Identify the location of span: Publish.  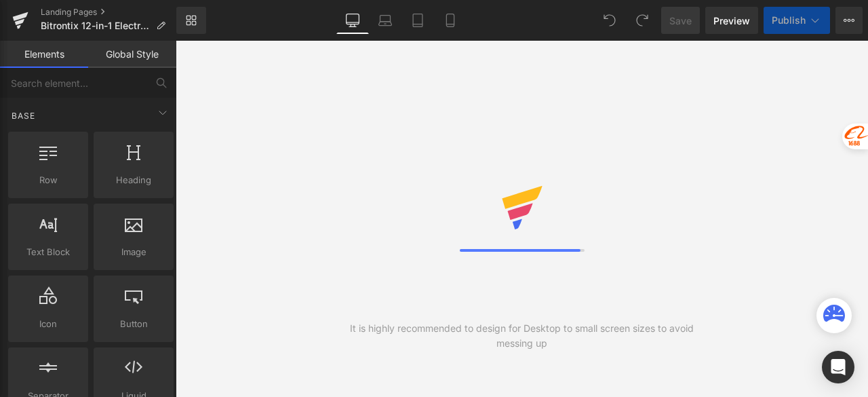
(788, 21).